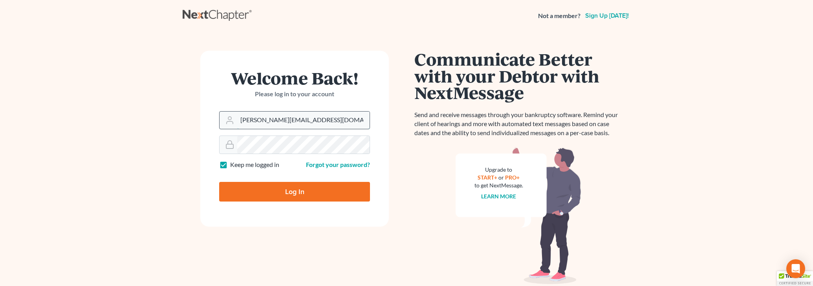  Describe the element at coordinates (488, 177) in the screenshot. I see `a: START+` at that location.